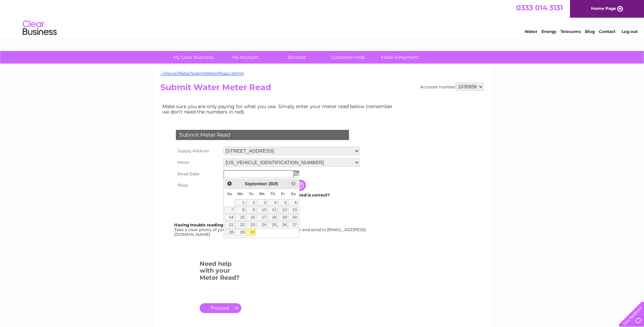 The image size is (644, 327). Describe the element at coordinates (293, 194) in the screenshot. I see `span: Saturday` at that location.